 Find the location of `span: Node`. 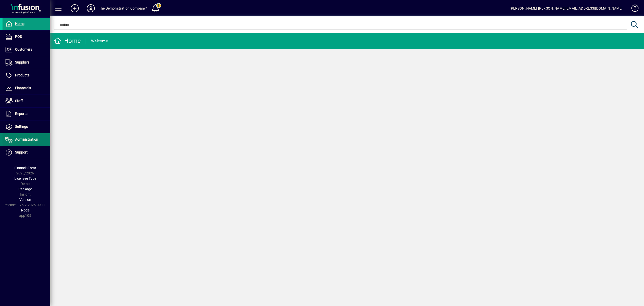

span: Node is located at coordinates (25, 210).